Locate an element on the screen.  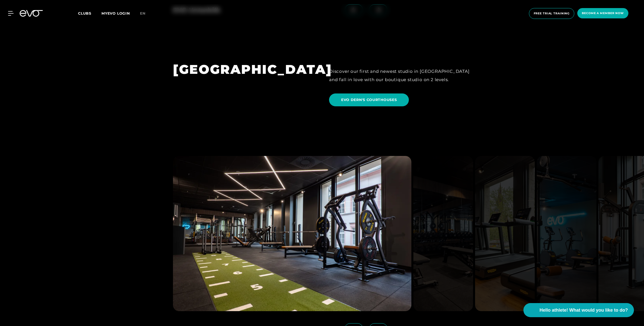
font: Become a member now is located at coordinates (602, 13).